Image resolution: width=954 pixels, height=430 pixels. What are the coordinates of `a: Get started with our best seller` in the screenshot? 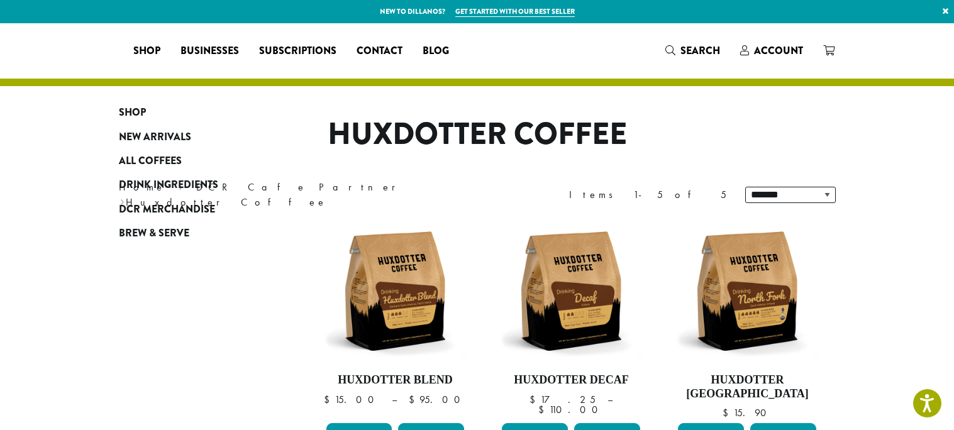 It's located at (515, 11).